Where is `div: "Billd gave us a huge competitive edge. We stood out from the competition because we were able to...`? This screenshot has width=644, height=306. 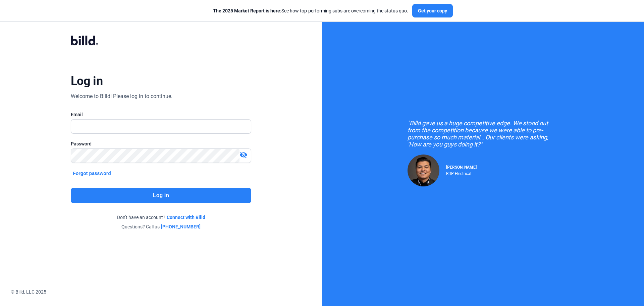 div: "Billd gave us a huge competitive edge. We stood out from the competition because we were able to... is located at coordinates (483, 133).